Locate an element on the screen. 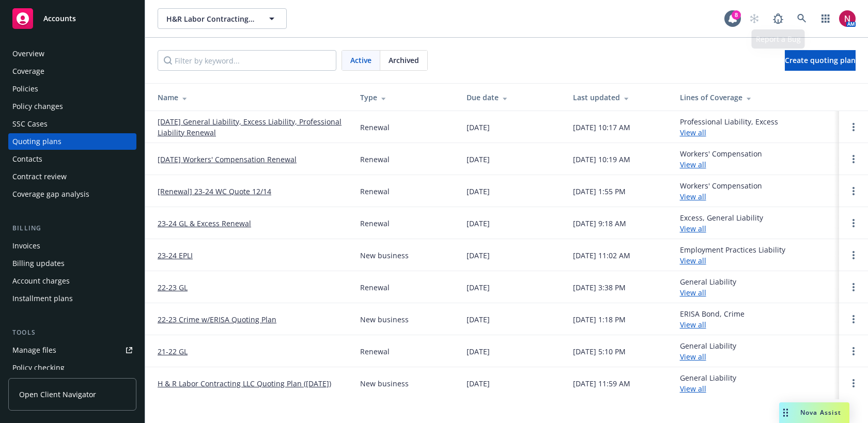 This screenshot has width=868, height=423. div: Workers' Compensation is located at coordinates (721, 191).